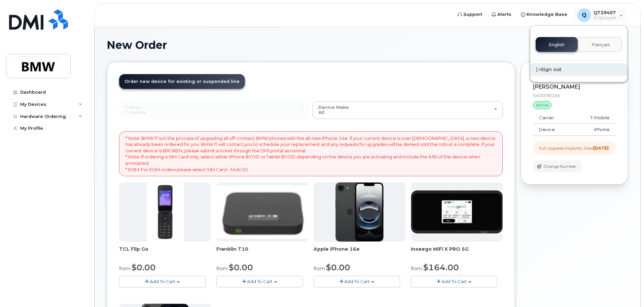 The image size is (644, 307). Describe the element at coordinates (441, 267) in the screenshot. I see `span: $164.00` at that location.